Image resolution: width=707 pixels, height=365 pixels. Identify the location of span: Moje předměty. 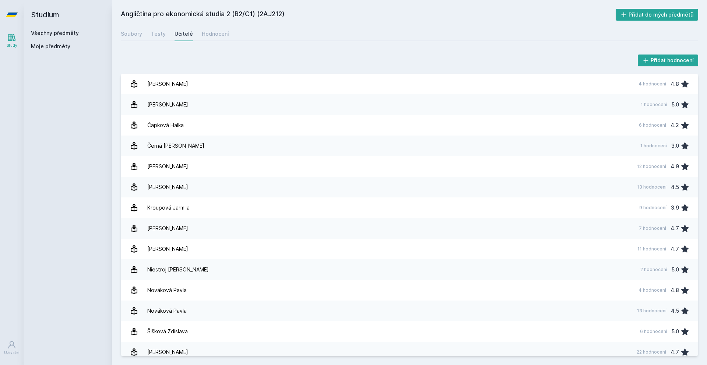
(50, 46).